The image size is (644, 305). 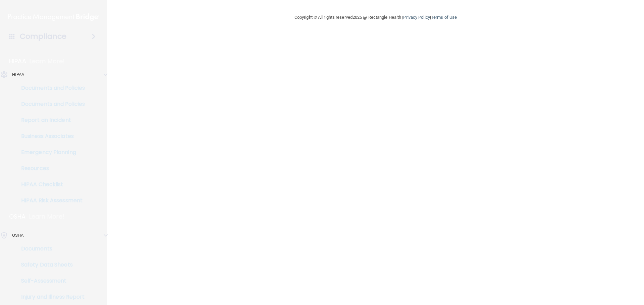 What do you see at coordinates (50, 120) in the screenshot?
I see `p: Report an Incident` at bounding box center [50, 120].